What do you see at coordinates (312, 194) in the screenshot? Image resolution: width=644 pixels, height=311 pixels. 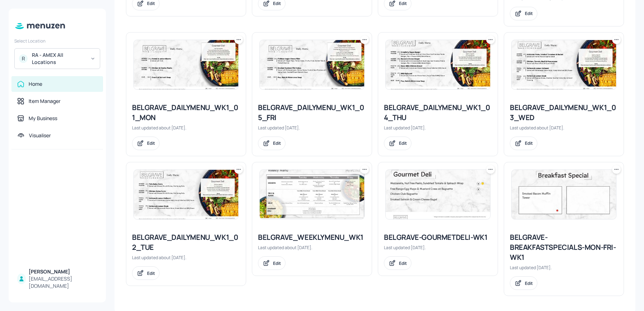 I see `img: 2025-06-30-1751290055009yrcsoo5oybc.jpeg` at bounding box center [312, 194].